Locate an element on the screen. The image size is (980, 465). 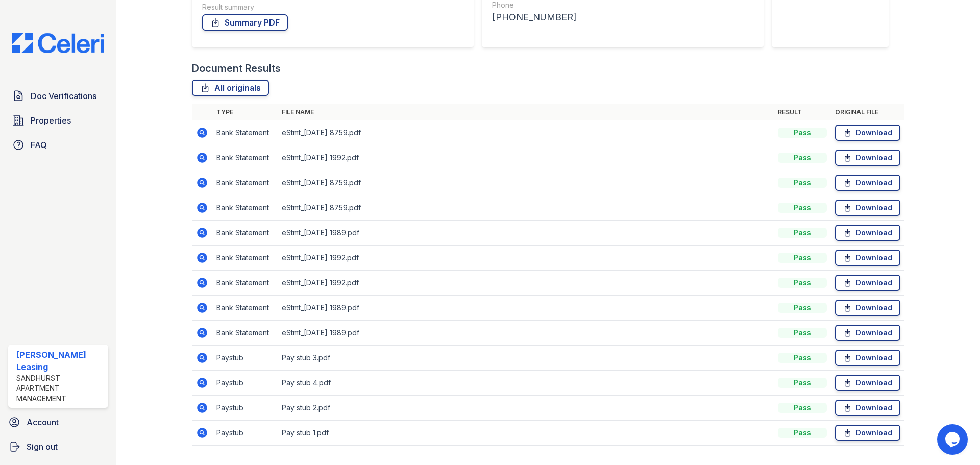
span: Account is located at coordinates (43, 422).